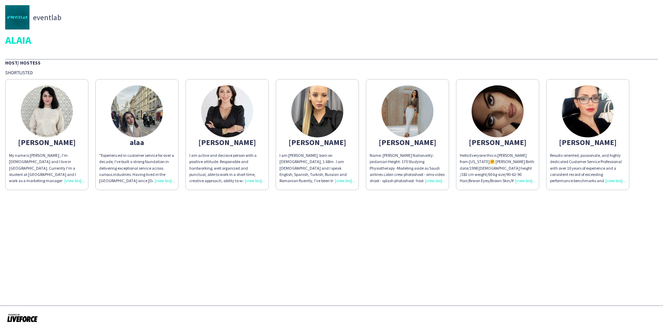 Image resolution: width=663 pixels, height=331 pixels. What do you see at coordinates (227, 111) in the screenshot?
I see `img: thumb-66f58db5b7d32.jpeg` at bounding box center [227, 111].